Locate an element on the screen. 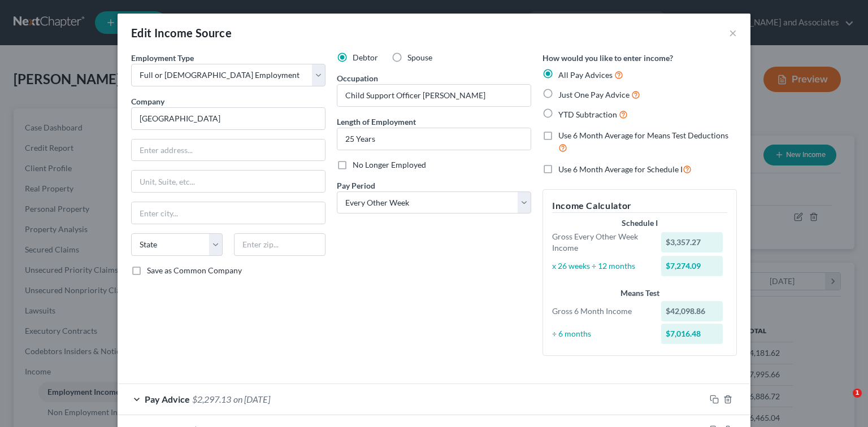  div: x 26 weeks ÷ 12 months is located at coordinates (600, 266).